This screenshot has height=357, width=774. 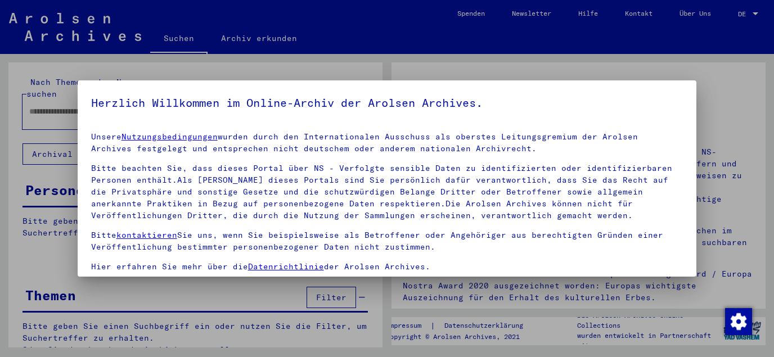 What do you see at coordinates (387, 103) in the screenshot?
I see `h5: Herzlich Willkommen im Online-Archiv der Arolsen Archives.` at bounding box center [387, 103].